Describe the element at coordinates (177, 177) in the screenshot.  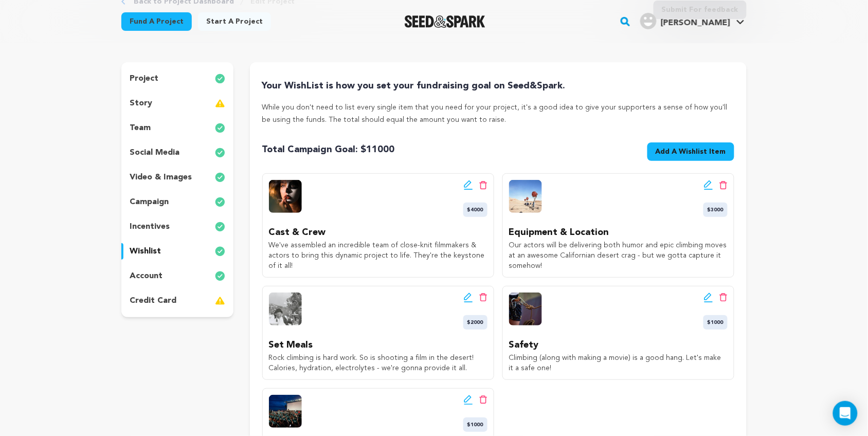
I see `button: video & images` at that location.